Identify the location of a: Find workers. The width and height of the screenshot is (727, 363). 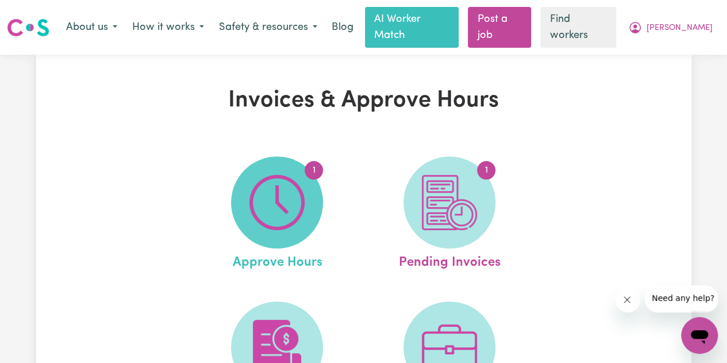
(578, 27).